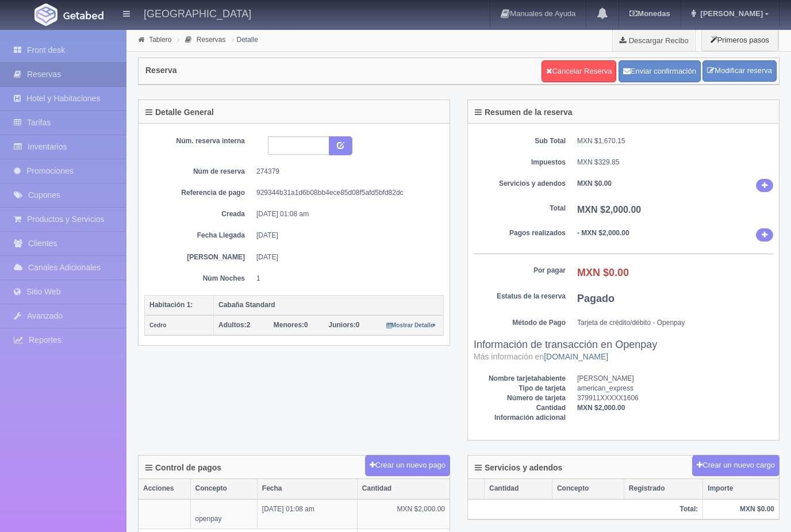 This screenshot has width=791, height=532. I want to click on dt: Por pagar, so click(520, 271).